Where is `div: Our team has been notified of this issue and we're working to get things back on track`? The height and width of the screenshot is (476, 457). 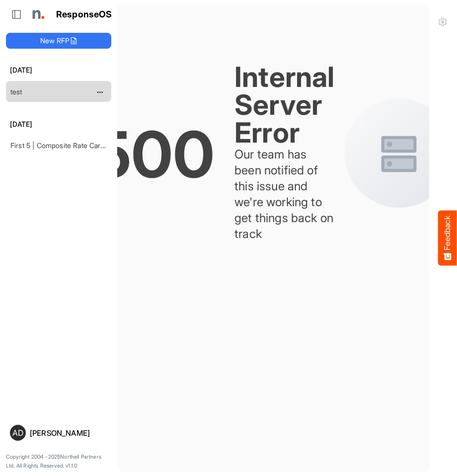
div: Our team has been notified of this issue and we're working to get things back on track is located at coordinates (284, 195).